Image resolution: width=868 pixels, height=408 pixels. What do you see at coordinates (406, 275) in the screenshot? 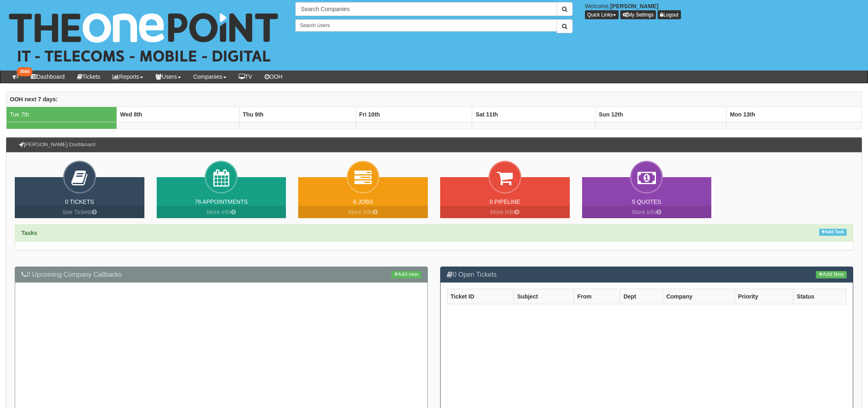
I see `a: Add new` at bounding box center [406, 275].